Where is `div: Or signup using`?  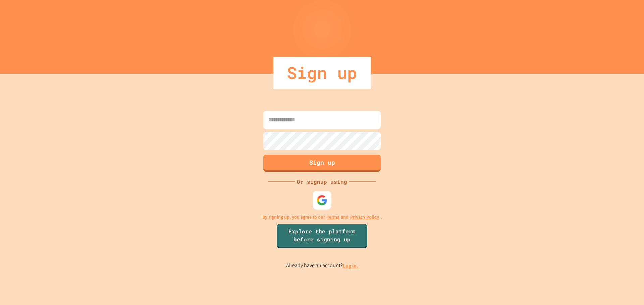
div: Or signup using is located at coordinates (322, 182).